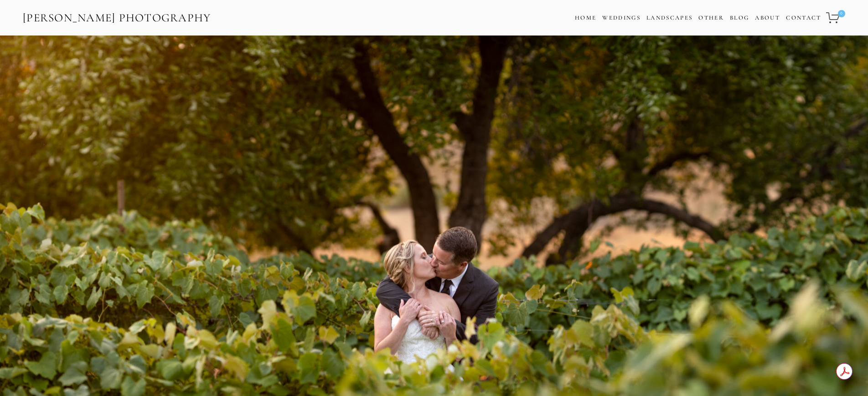 The height and width of the screenshot is (396, 868). What do you see at coordinates (586, 18) in the screenshot?
I see `a: Home` at bounding box center [586, 18].